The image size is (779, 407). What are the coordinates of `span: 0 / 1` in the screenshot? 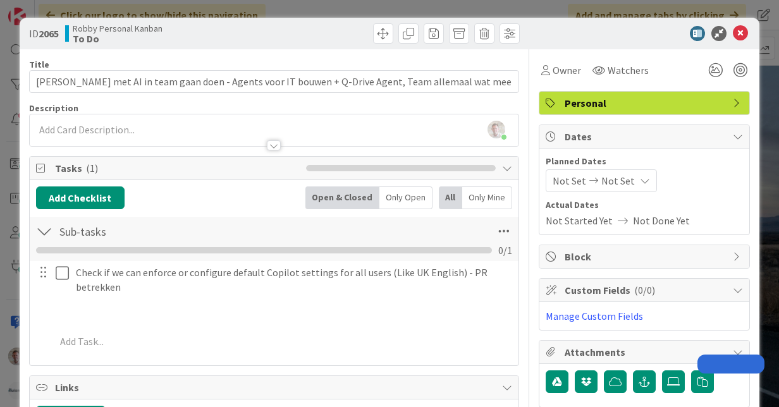 It's located at (505, 250).